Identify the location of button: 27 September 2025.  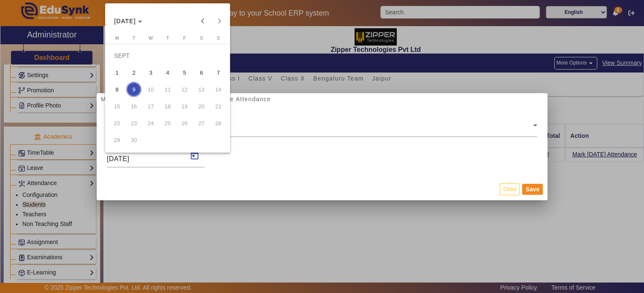
(201, 123).